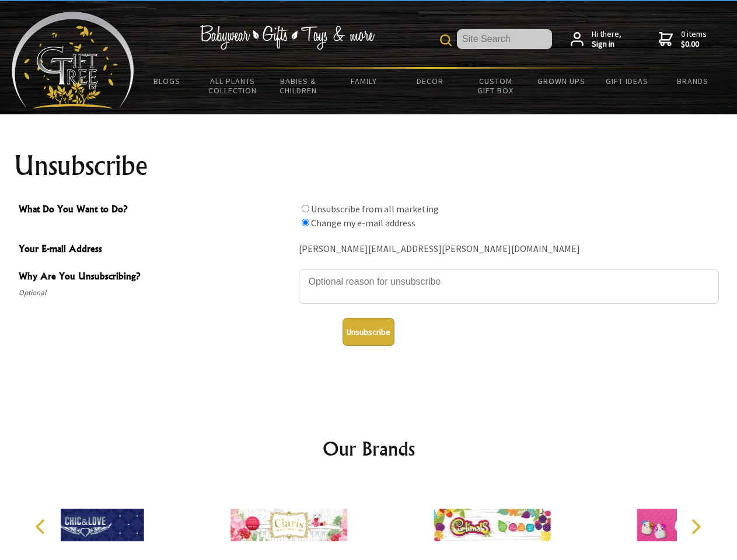  I want to click on a: Brands, so click(693, 81).